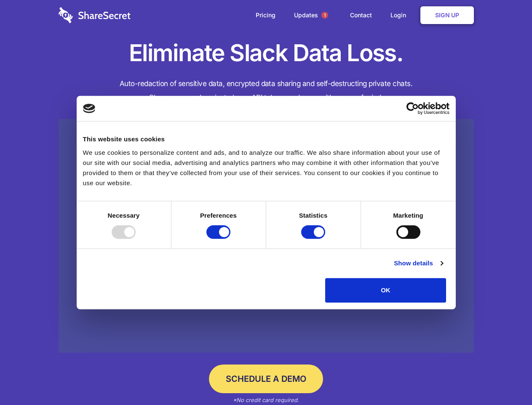 The height and width of the screenshot is (405, 532). I want to click on a: Login, so click(400, 16).